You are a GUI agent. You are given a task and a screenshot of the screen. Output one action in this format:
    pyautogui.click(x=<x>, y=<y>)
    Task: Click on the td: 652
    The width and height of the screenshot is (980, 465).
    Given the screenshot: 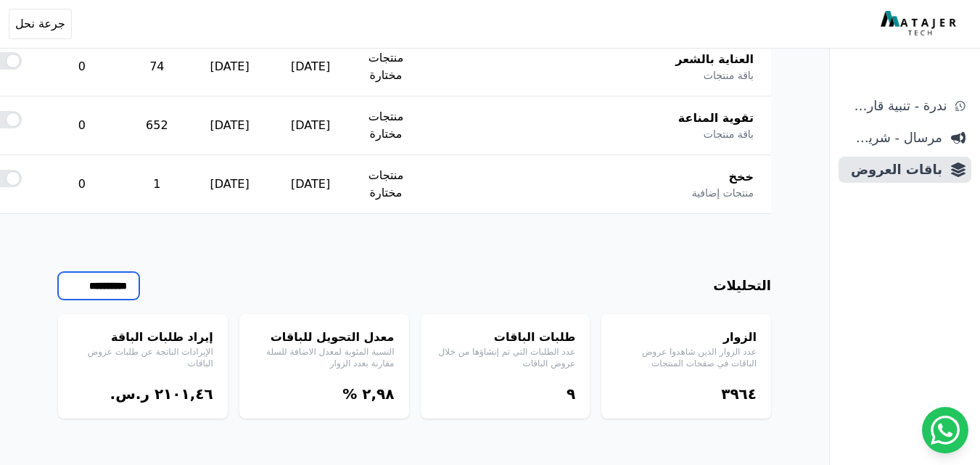 What is the action you would take?
    pyautogui.click(x=157, y=126)
    